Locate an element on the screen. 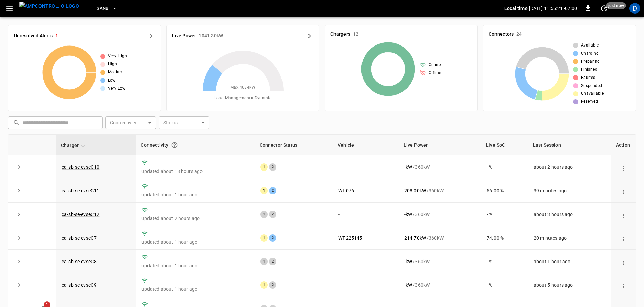 The image size is (644, 307). a: ca-sb-se-evseC11 is located at coordinates (80, 190).